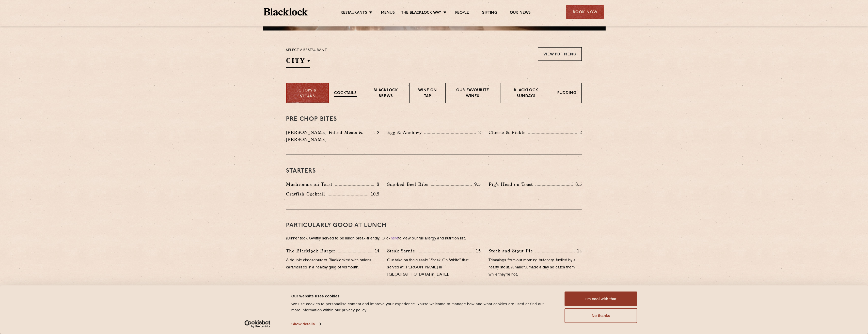 The width and height of the screenshot is (868, 334). I want to click on a: People, so click(462, 13).